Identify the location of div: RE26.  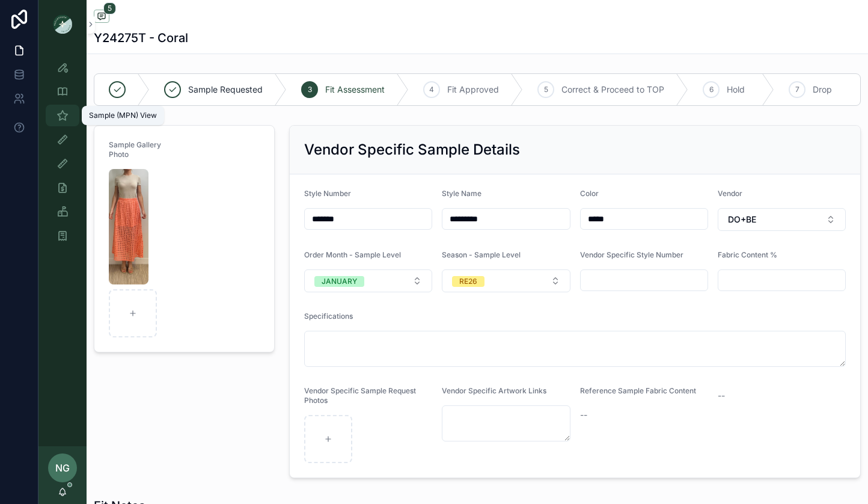
(468, 282).